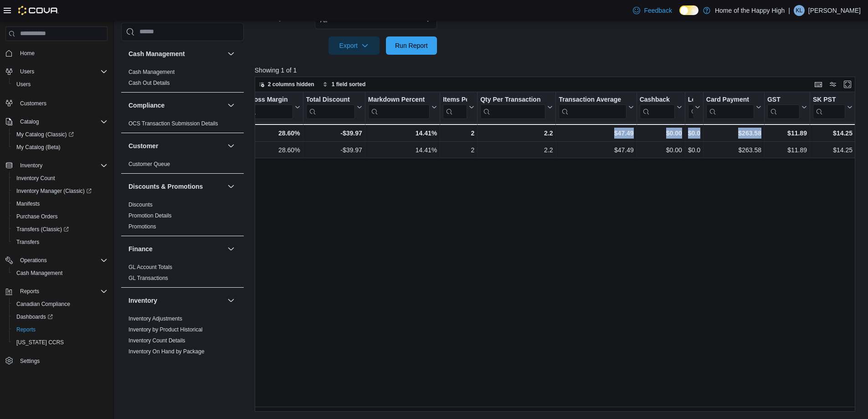 Image resolution: width=868 pixels, height=419 pixels. What do you see at coordinates (156, 318) in the screenshot?
I see `span: Inventory Adjustments` at bounding box center [156, 318].